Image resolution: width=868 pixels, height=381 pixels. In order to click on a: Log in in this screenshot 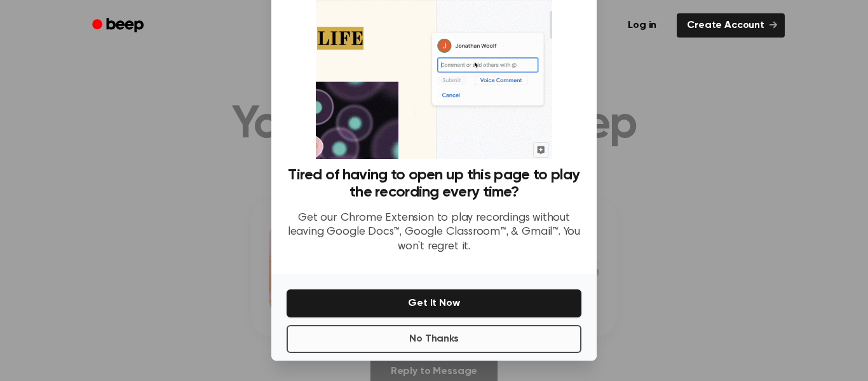, I will do `click(641, 25)`.